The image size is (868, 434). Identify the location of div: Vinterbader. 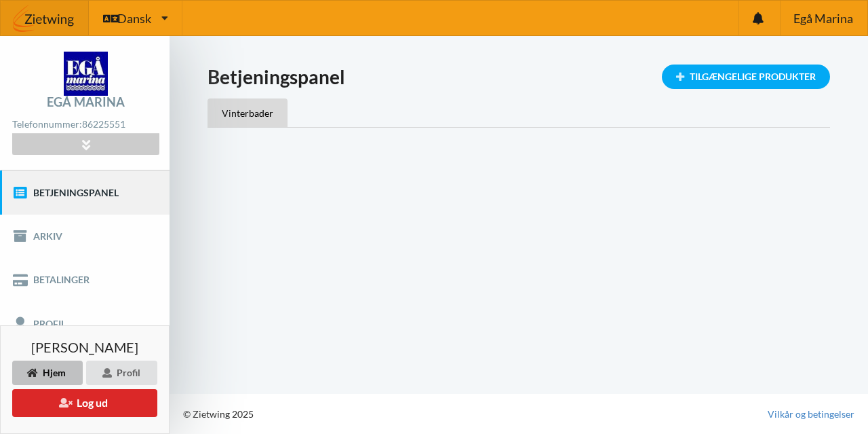
(248, 113).